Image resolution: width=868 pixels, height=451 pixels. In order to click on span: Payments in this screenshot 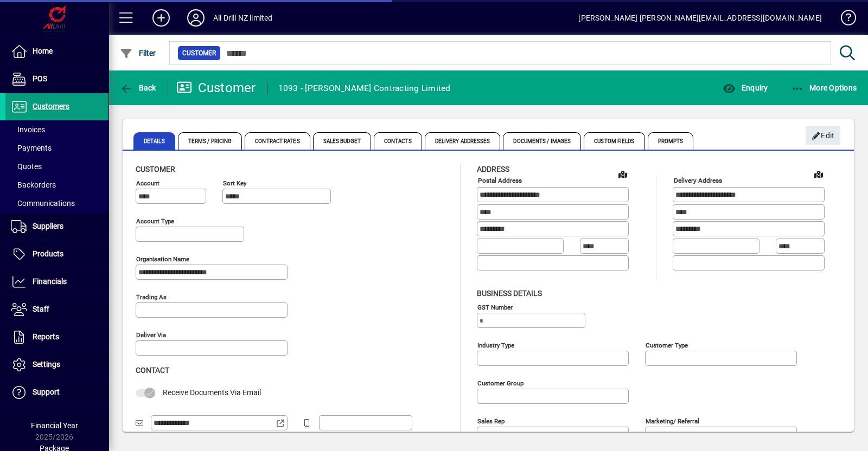, I will do `click(31, 148)`.